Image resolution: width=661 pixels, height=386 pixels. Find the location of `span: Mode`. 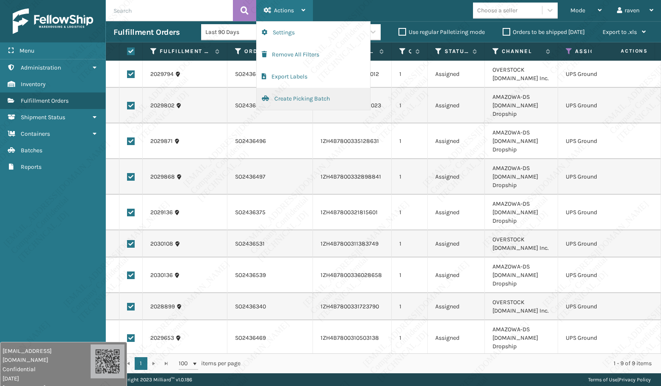

span: Mode is located at coordinates (578, 10).